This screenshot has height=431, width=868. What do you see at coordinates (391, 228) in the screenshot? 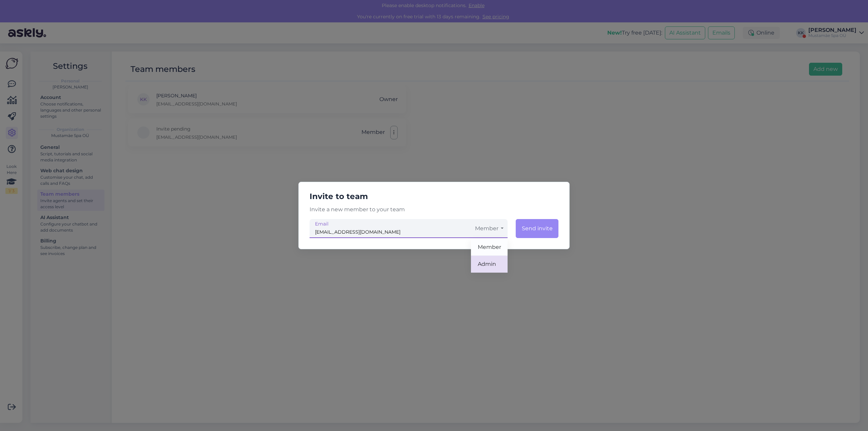
I see `input: work@email.com` at bounding box center [391, 228].